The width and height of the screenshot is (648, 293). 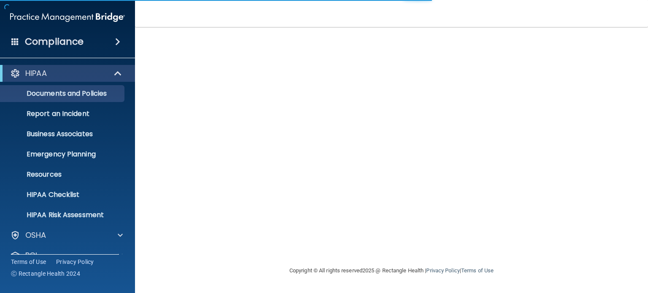 I want to click on div: Copyright © All rights reserved 2025 @ Rectangle Health | |, so click(x=392, y=271).